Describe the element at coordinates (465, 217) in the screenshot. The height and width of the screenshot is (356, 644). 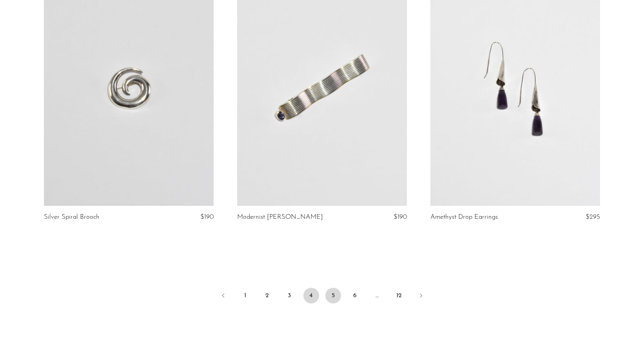
I see `a: Amethyst Drop Earrings` at that location.